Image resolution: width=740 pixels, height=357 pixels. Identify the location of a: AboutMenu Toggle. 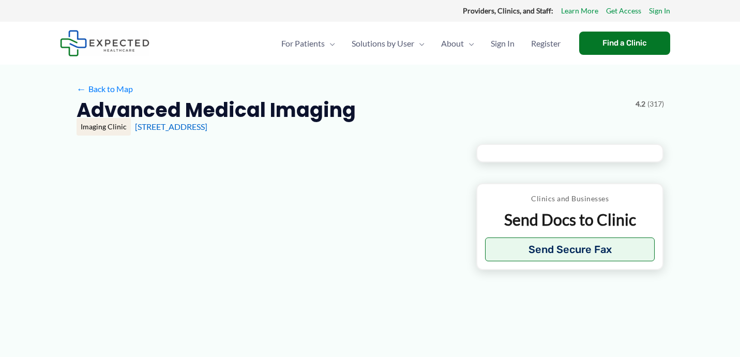
(458, 43).